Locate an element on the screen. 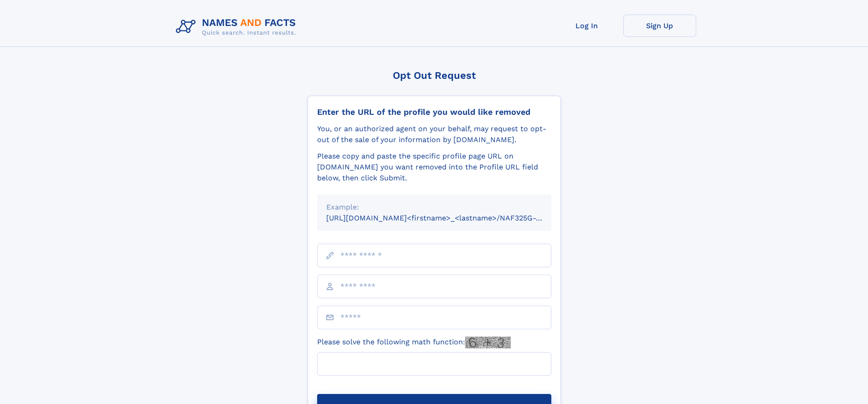 The image size is (868, 404). label: Please solve the following math function: is located at coordinates (414, 343).